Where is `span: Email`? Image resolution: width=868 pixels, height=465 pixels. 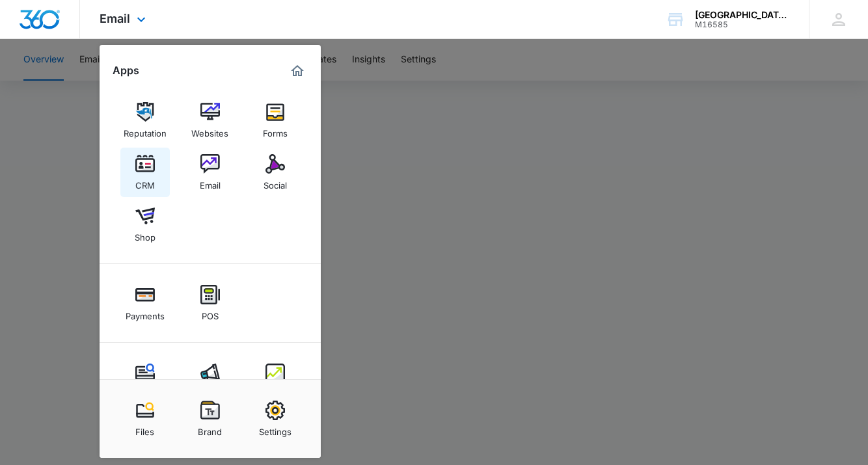
span: Email is located at coordinates (115, 18).